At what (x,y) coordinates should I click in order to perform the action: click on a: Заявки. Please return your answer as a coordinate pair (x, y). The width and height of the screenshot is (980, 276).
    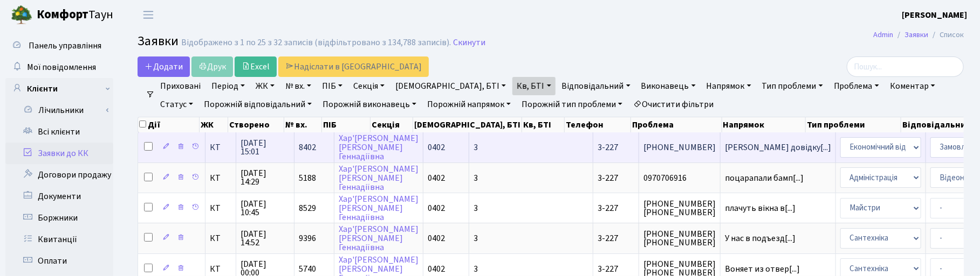
    Looking at the image, I should click on (916, 35).